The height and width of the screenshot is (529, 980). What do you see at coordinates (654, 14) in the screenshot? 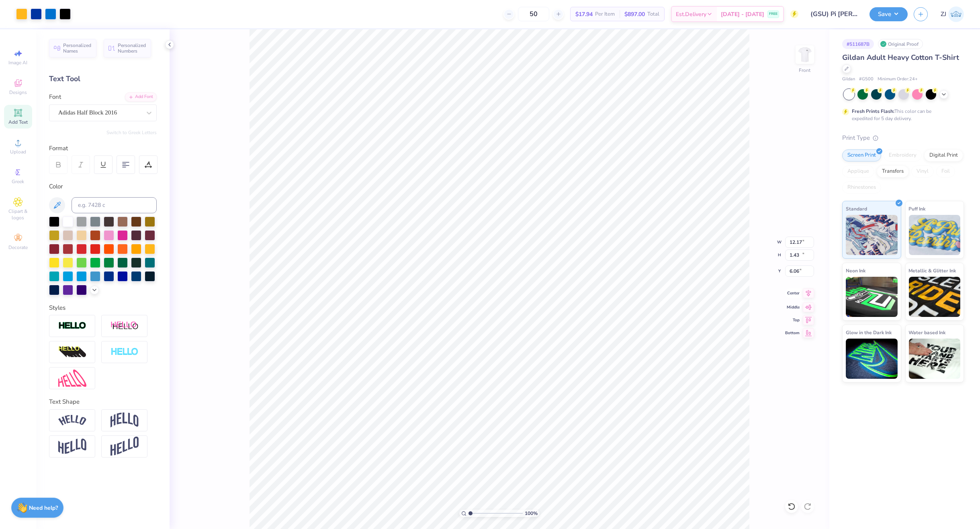
I see `span: Total` at bounding box center [654, 14].